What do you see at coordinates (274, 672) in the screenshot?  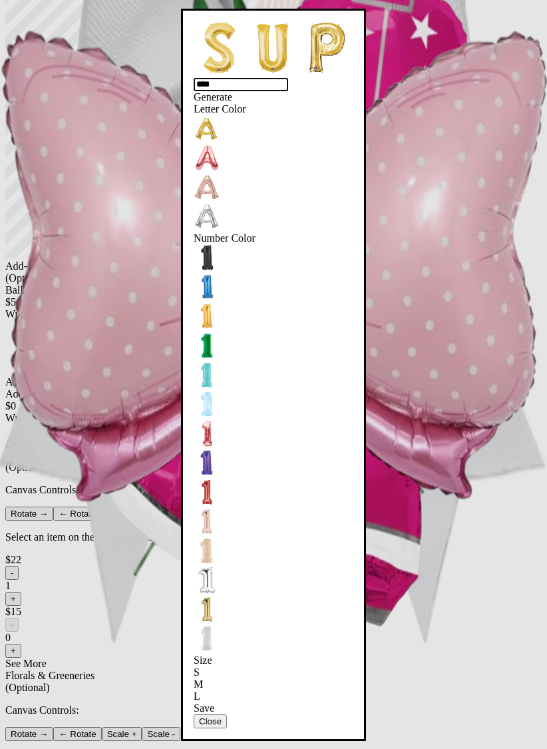 I see `div: S` at bounding box center [274, 672].